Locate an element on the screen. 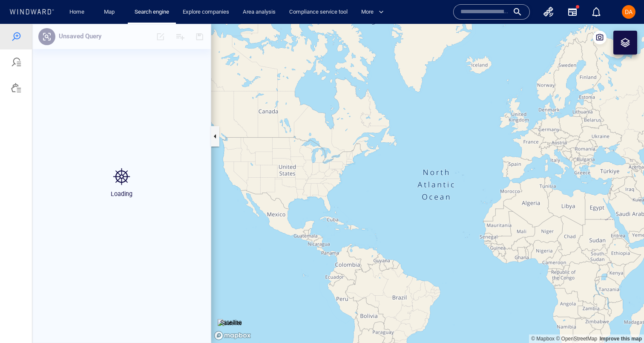  a: Mapbox is located at coordinates (543, 315).